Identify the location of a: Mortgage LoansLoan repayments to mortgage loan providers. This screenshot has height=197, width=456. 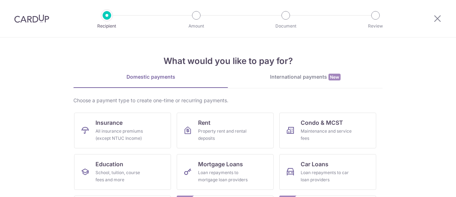
(225, 172).